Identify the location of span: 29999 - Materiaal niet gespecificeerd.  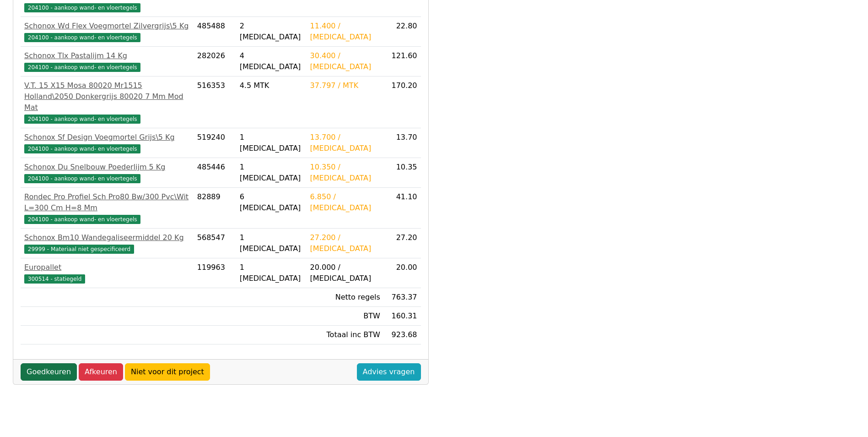
(79, 249).